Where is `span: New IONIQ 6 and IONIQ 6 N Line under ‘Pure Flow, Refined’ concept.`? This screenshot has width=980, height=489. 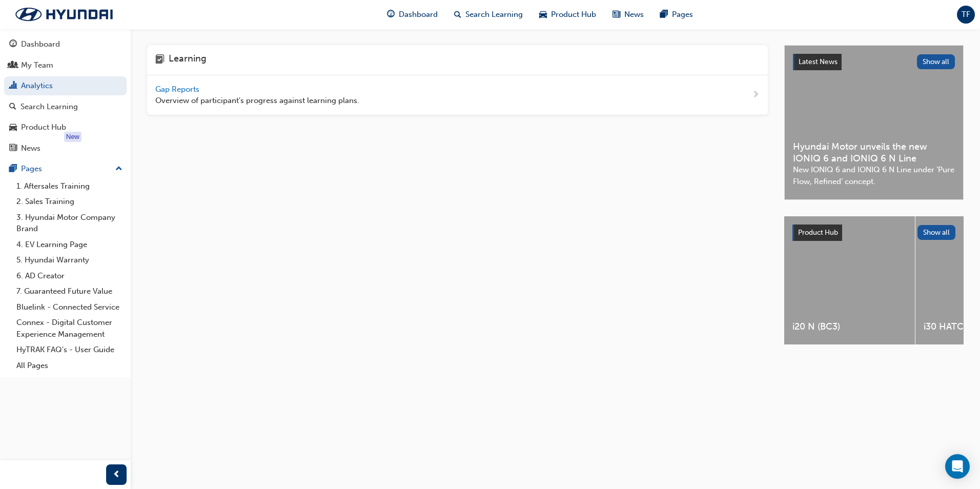
span: New IONIQ 6 and IONIQ 6 N Line under ‘Pure Flow, Refined’ concept. is located at coordinates (873, 175).